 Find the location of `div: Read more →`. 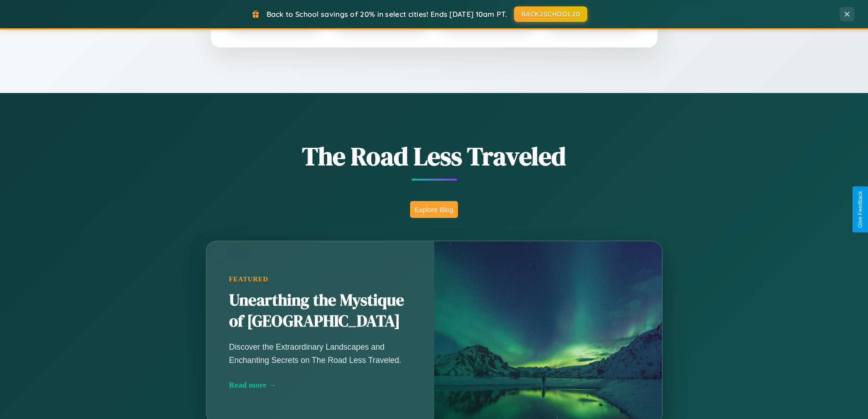

div: Read more → is located at coordinates (320, 384).